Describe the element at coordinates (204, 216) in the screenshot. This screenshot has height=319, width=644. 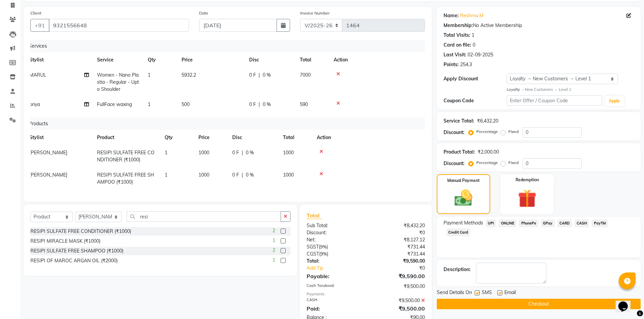
I see `input: Search or Scan` at that location.